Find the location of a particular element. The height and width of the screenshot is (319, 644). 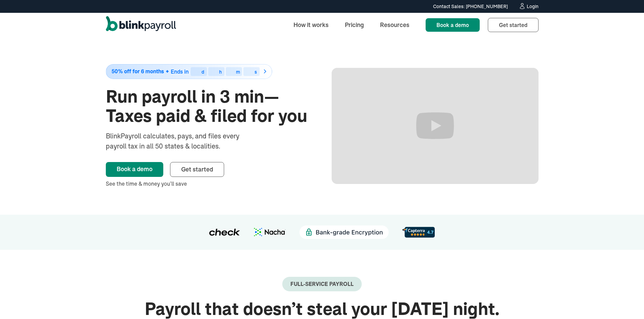

a: Login is located at coordinates (529, 6).